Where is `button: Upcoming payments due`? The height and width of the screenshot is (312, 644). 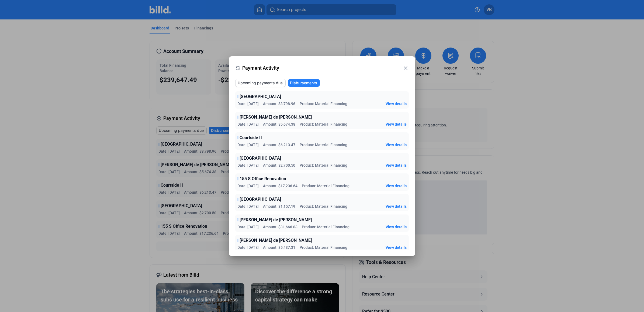
button: Upcoming payments due is located at coordinates (260, 83).